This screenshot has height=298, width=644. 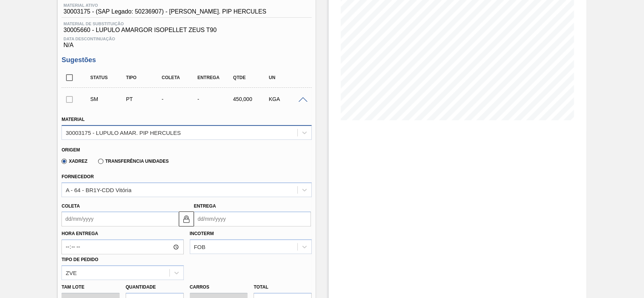 I want to click on div: 450,000, so click(x=251, y=99).